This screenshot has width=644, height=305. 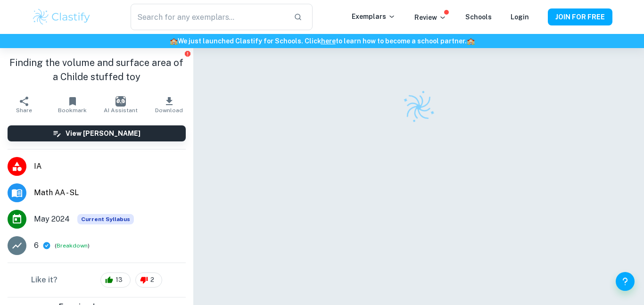 I want to click on button: AI Assistant, so click(x=121, y=105).